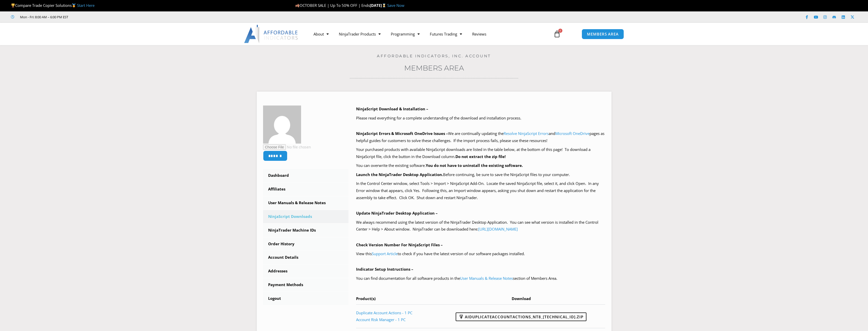 The width and height of the screenshot is (868, 331). I want to click on a: Affiliates, so click(306, 189).